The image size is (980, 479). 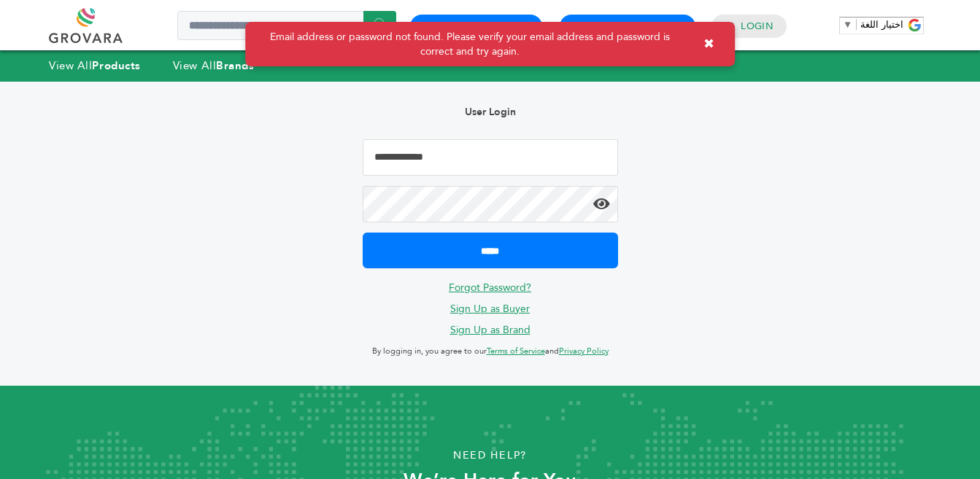 I want to click on a: اختيار اللغة​, so click(x=872, y=24).